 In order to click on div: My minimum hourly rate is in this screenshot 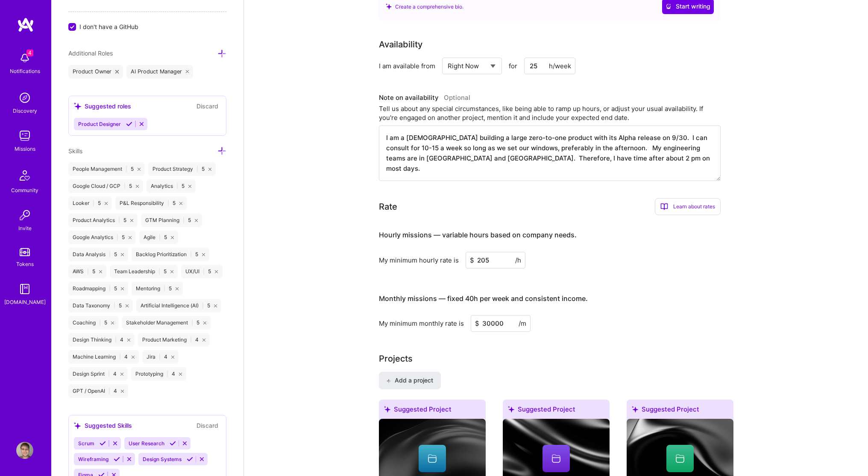, I will do `click(418, 260)`.